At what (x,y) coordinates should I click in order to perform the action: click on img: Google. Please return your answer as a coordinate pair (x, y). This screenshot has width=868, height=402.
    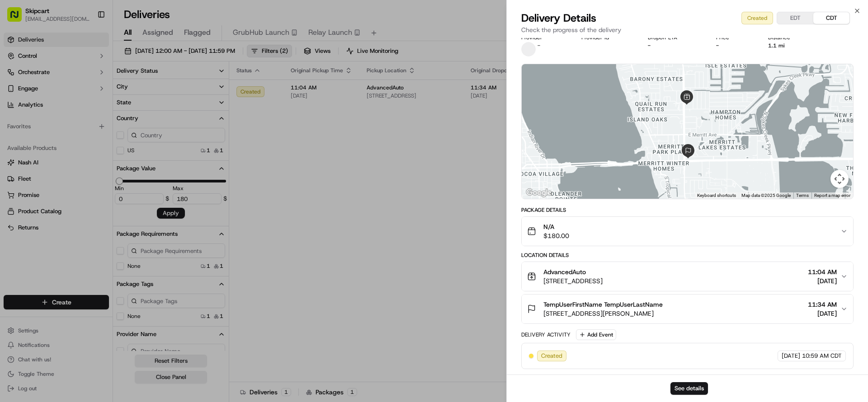
    Looking at the image, I should click on (539, 193).